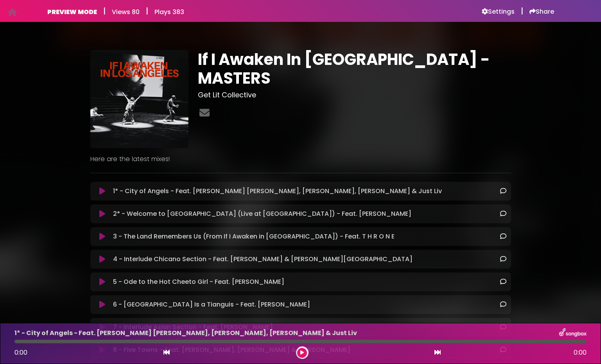 This screenshot has height=364, width=601. Describe the element at coordinates (125, 12) in the screenshot. I see `h6: Views 80` at that location.